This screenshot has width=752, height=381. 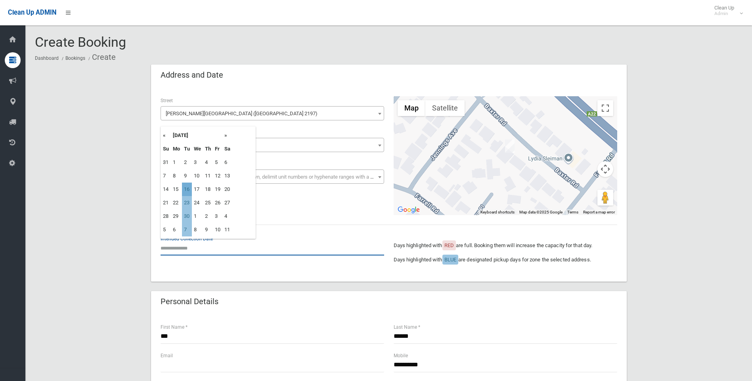 I want to click on td: 15, so click(x=176, y=189).